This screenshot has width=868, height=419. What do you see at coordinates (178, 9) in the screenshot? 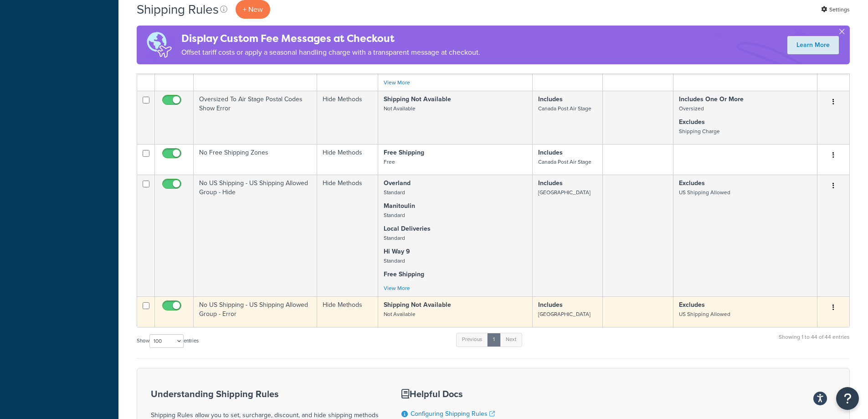
I see `h1: Shipping Rules` at bounding box center [178, 9].